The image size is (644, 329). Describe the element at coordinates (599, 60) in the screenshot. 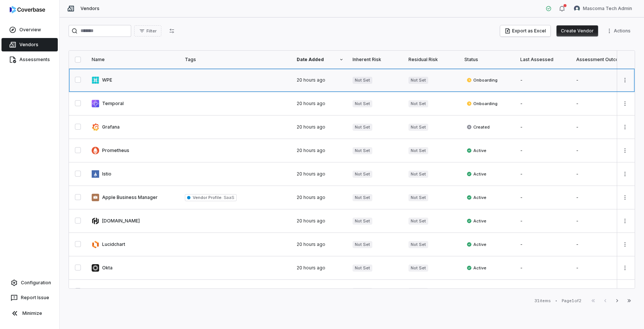

I see `div: Assessment Outcome` at that location.